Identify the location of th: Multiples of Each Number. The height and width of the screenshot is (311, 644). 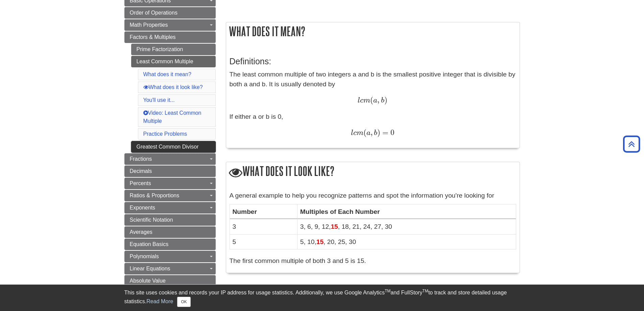
(407, 211).